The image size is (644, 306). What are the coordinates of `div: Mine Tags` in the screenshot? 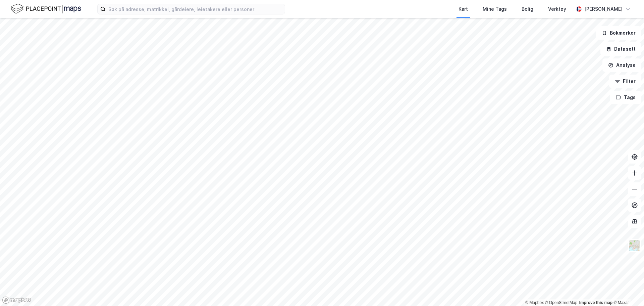 It's located at (495, 9).